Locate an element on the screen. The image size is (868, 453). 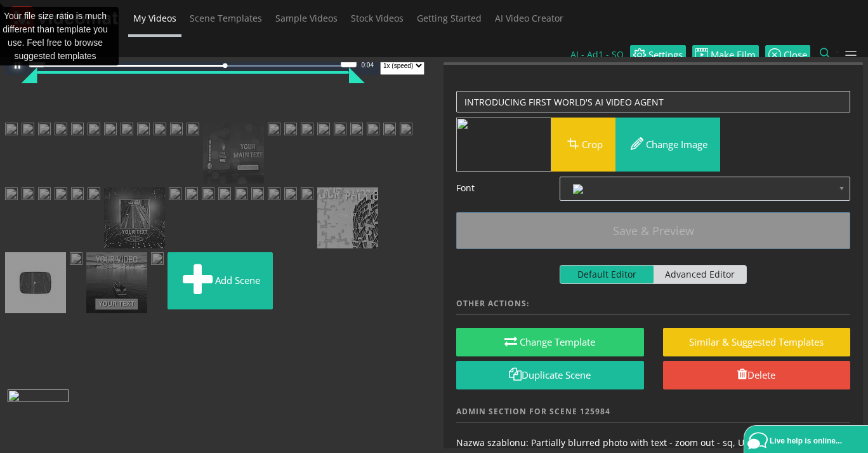
label: Font is located at coordinates (498, 189).